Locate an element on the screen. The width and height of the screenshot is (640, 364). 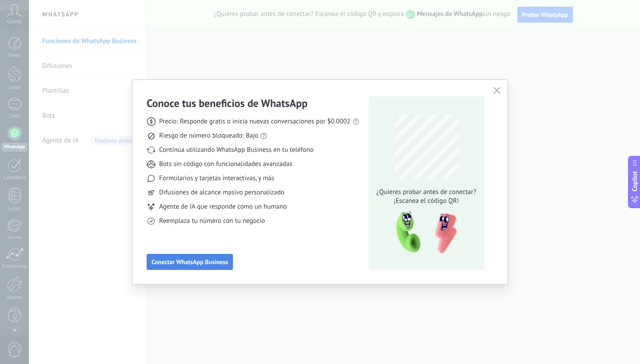
span: Conectar WhatsApp Business is located at coordinates (189, 262).